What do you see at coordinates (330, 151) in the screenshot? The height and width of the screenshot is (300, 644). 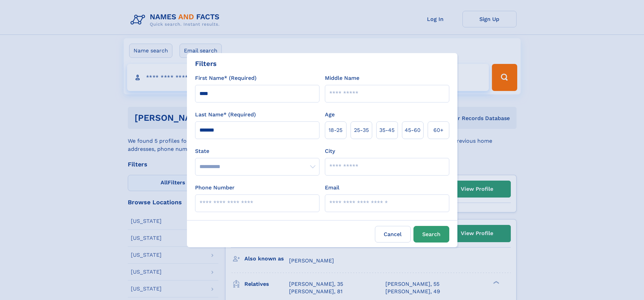 I see `label: City` at bounding box center [330, 151].